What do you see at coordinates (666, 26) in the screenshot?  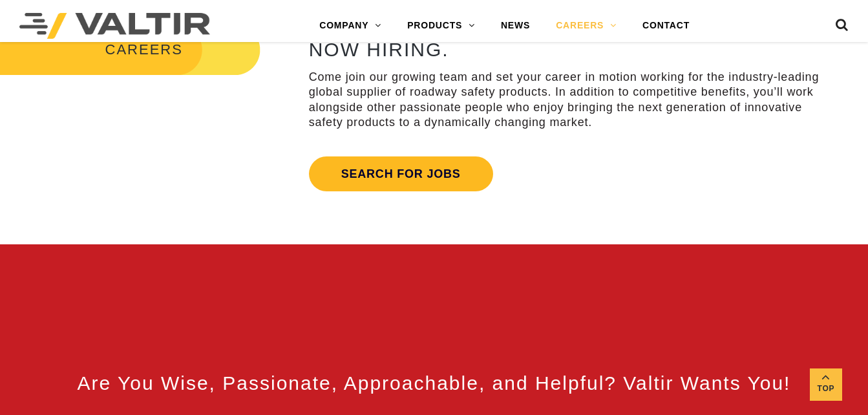 I see `a: CONTACT` at bounding box center [666, 26].